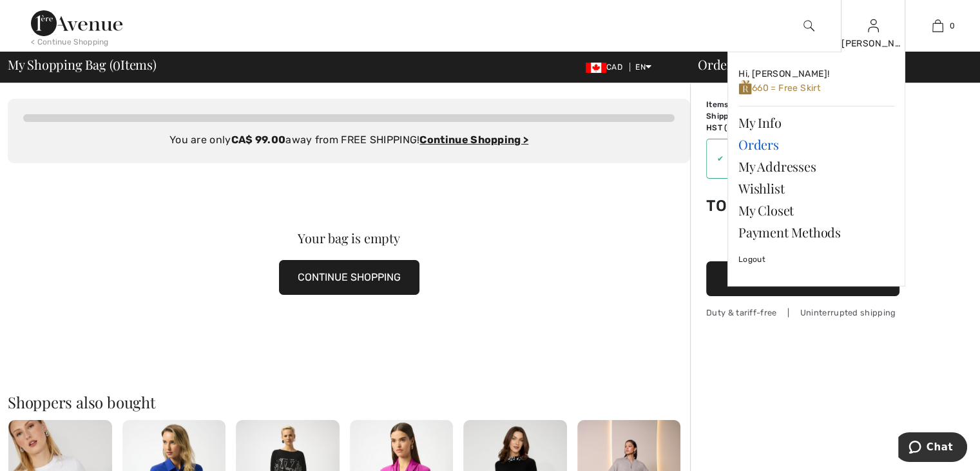 This screenshot has width=980, height=471. I want to click on button: Proceed to Payment, so click(803, 279).